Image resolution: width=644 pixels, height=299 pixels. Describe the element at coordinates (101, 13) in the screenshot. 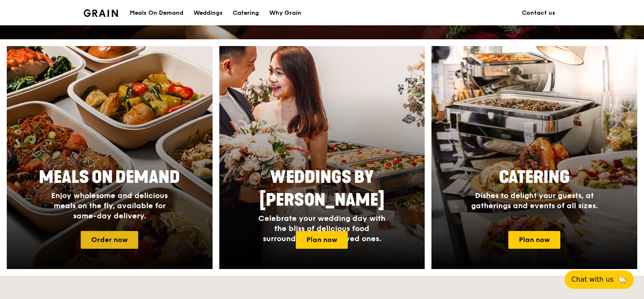

I see `img: Grain` at that location.